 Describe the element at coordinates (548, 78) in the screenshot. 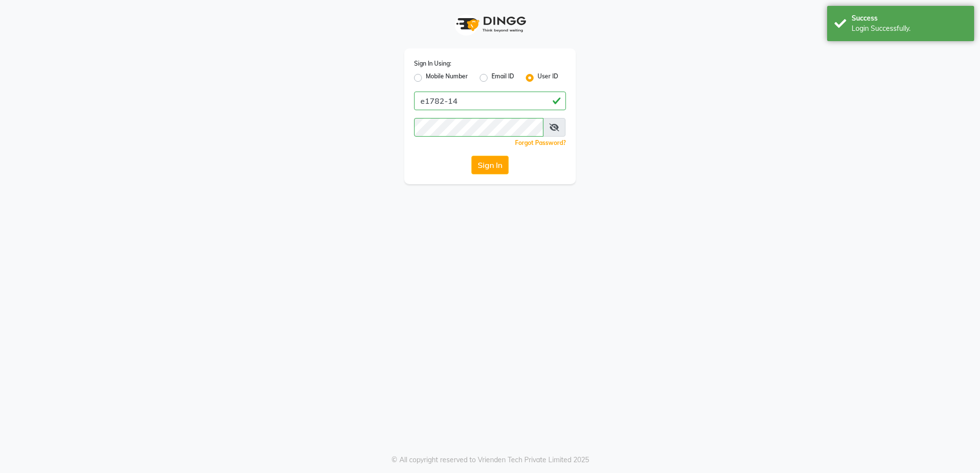

I see `label: User ID` at that location.